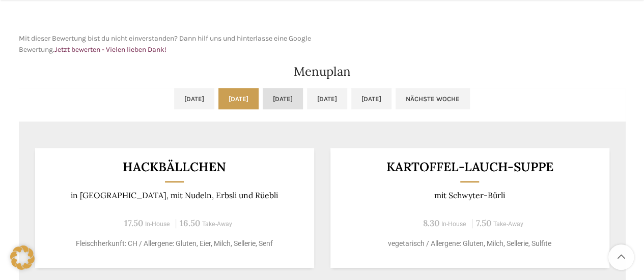  Describe the element at coordinates (168, 44) in the screenshot. I see `p: Mit dieser Bewertung bist du nicht einverstanden? Dann hilf uns und hinterlasse eine Google Bewer...` at that location.